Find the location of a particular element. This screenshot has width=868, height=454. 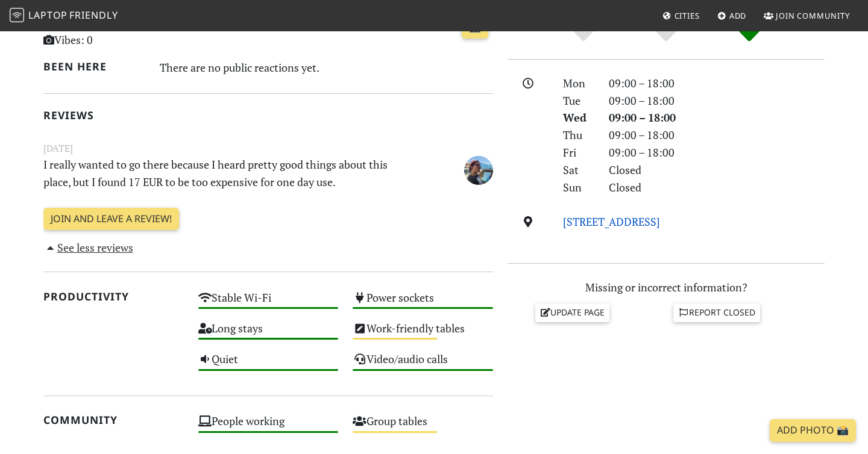

img: 3207-lucas.jpg is located at coordinates (478, 170).